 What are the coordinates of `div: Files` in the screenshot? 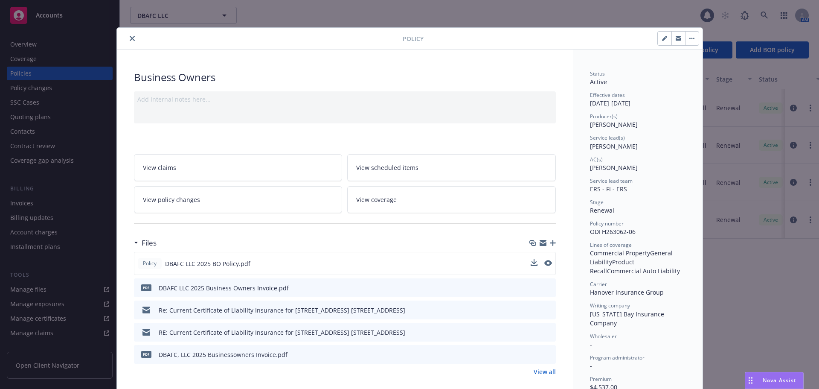 It's located at (145, 243).